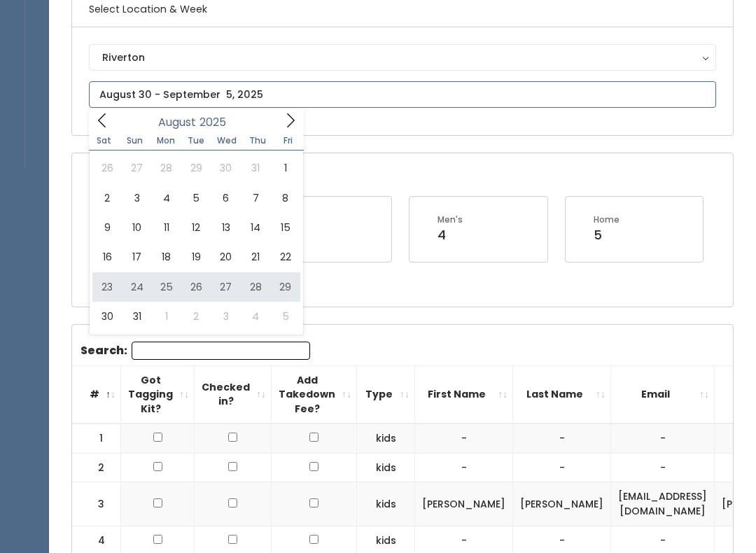 The height and width of the screenshot is (553, 756). What do you see at coordinates (137, 199) in the screenshot?
I see `span: August 3, 2025` at bounding box center [137, 199].